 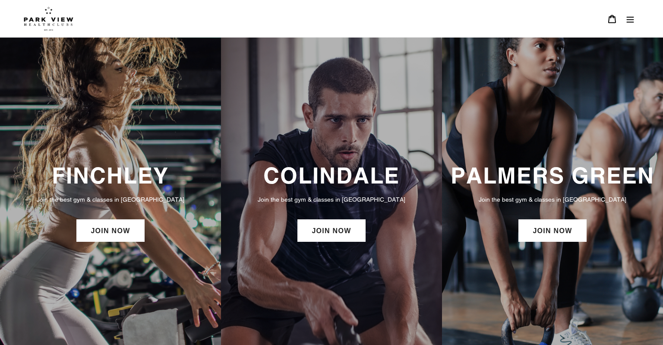 I want to click on h3: FINCHLEY, so click(x=111, y=175).